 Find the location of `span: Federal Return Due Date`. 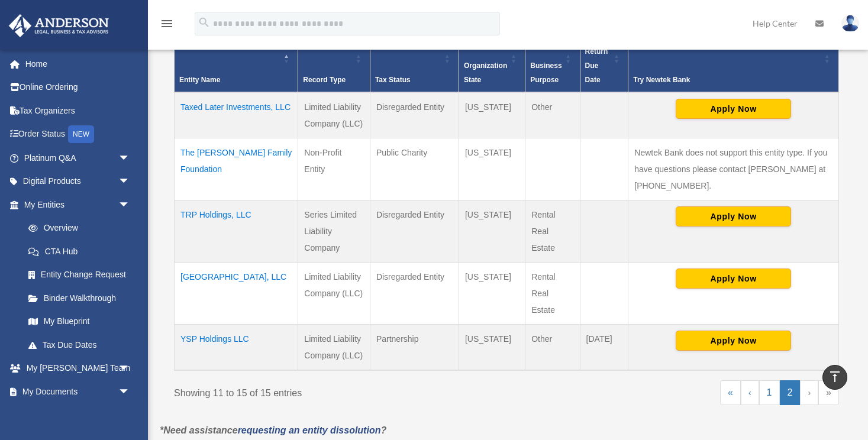

span: Federal Return Due Date is located at coordinates (598, 58).